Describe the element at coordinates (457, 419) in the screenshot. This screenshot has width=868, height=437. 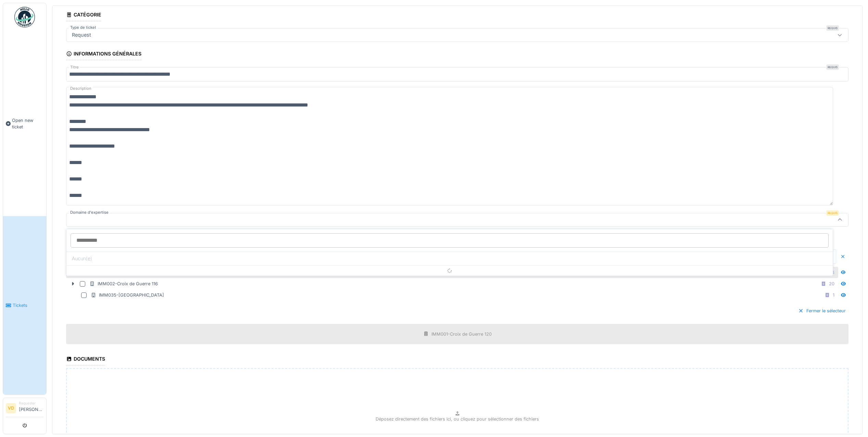
I see `p: Déposez directement des fichiers ici, ou cliquez pour sélectionner des fichiers` at that location.